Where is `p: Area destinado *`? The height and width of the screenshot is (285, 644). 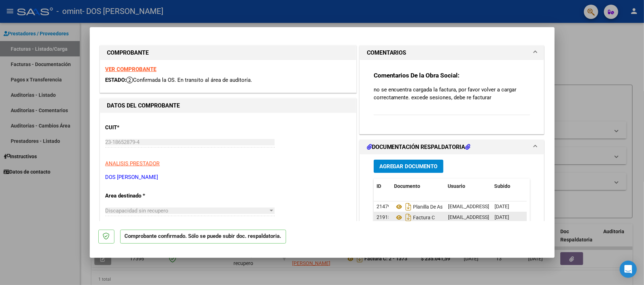 p: Area destinado * is located at coordinates (142, 196).